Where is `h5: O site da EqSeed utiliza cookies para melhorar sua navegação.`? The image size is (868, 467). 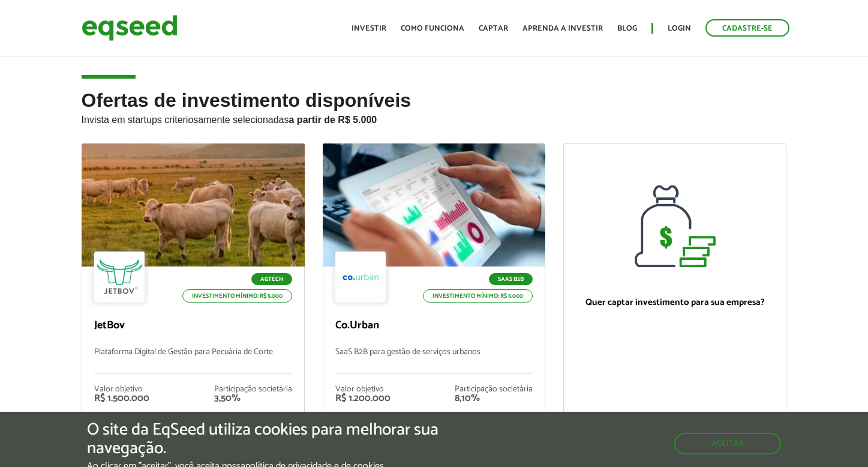 h5: O site da EqSeed utiliza cookies para melhorar sua navegação. is located at coordinates (295, 440).